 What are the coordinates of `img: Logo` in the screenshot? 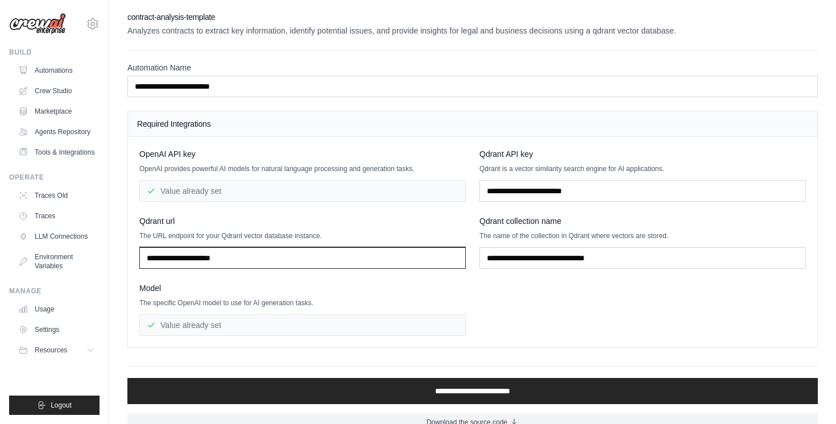 It's located at (38, 24).